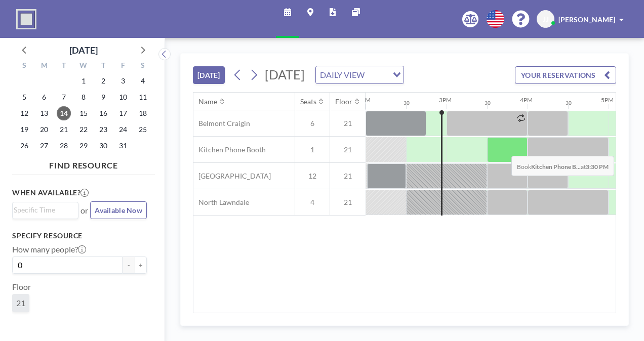  Describe the element at coordinates (25, 97) in the screenshot. I see `span: Sunday, October 5, 2025` at that location.